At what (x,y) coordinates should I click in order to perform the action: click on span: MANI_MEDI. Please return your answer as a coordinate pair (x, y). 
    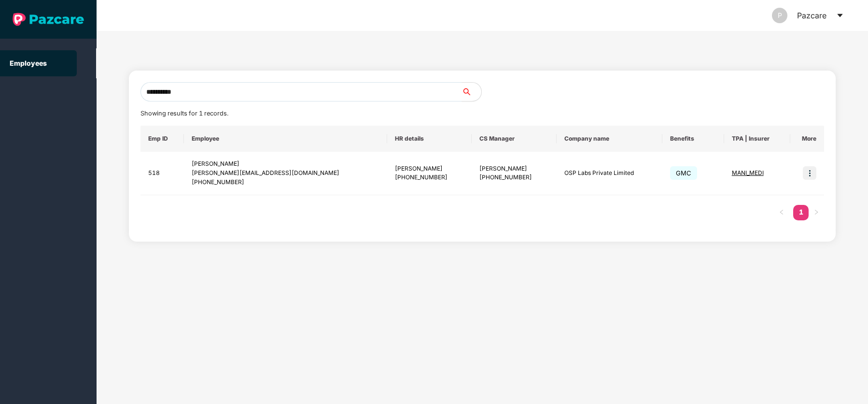
    Looking at the image, I should click on (748, 172).